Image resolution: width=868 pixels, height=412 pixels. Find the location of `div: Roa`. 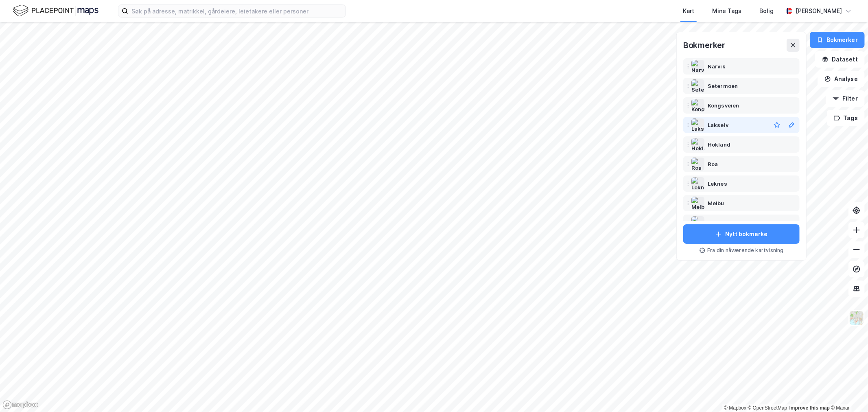

div: Roa is located at coordinates (712, 164).